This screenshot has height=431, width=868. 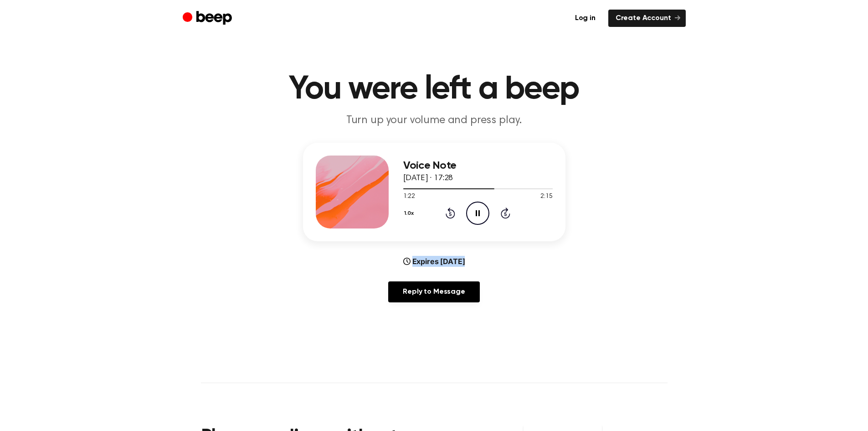 What do you see at coordinates (410, 214) in the screenshot?
I see `button: 1.0x` at bounding box center [410, 214].